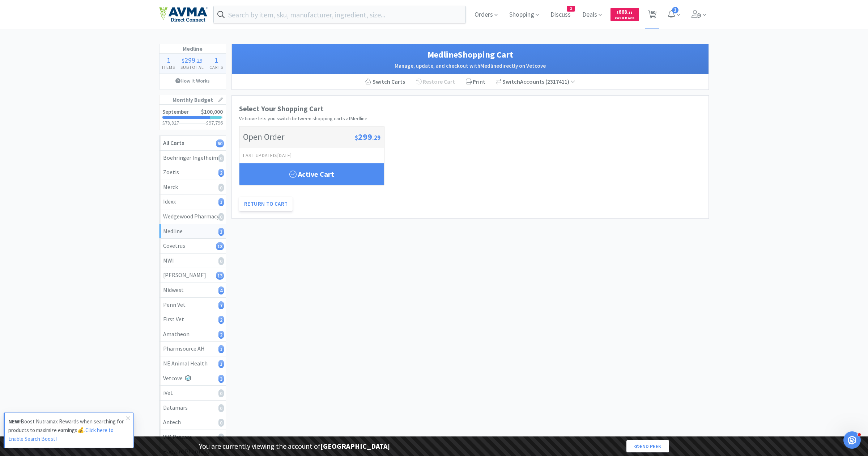  What do you see at coordinates (193, 261) in the screenshot?
I see `a: MWI0` at bounding box center [193, 261].